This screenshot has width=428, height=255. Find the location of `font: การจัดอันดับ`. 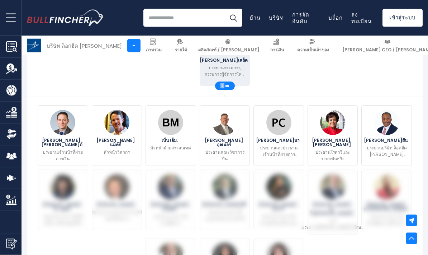

font: การจัดอันดับ is located at coordinates (301, 18).